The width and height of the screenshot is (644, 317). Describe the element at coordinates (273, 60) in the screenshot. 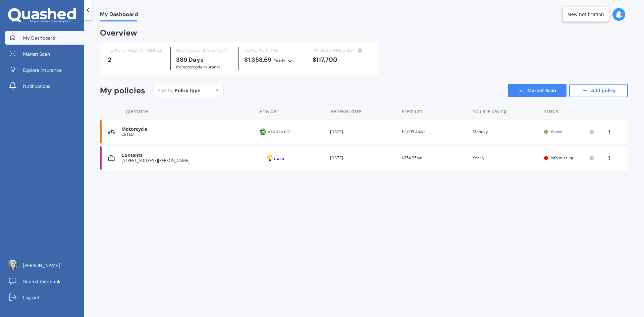

I see `div: $1,353.69` at that location.